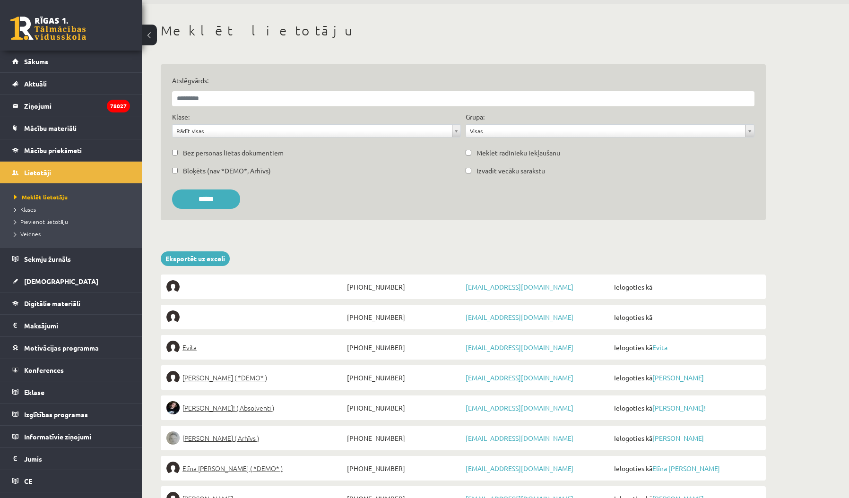 The image size is (849, 498). Describe the element at coordinates (47, 259) in the screenshot. I see `span: Sekmju žurnāls` at that location.